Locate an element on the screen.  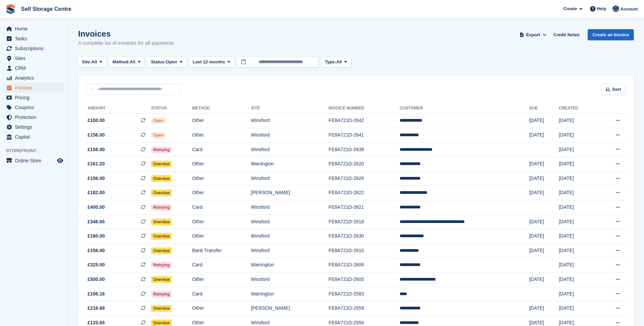
td: FE8A721D-2639 is located at coordinates (364, 149).